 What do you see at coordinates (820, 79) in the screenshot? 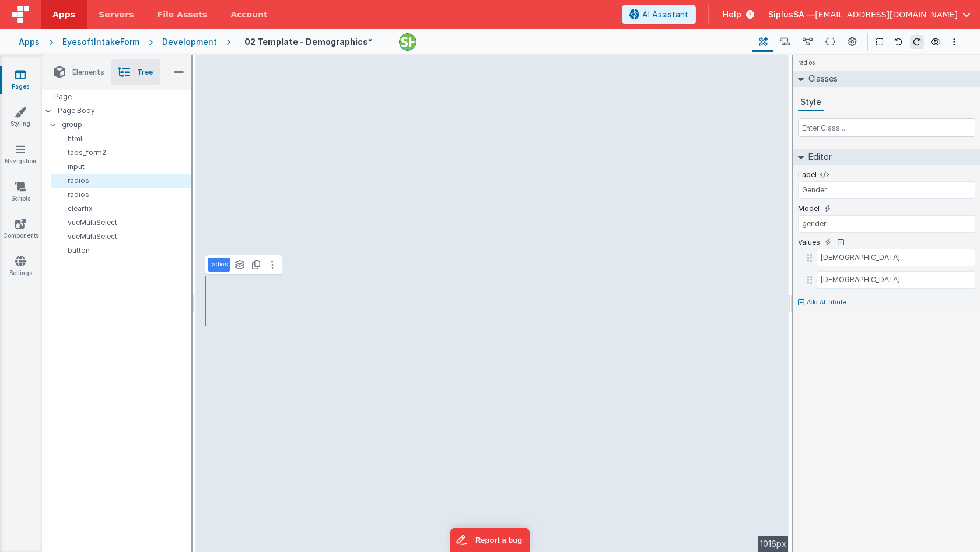
I see `h2: Classes` at bounding box center [820, 79].